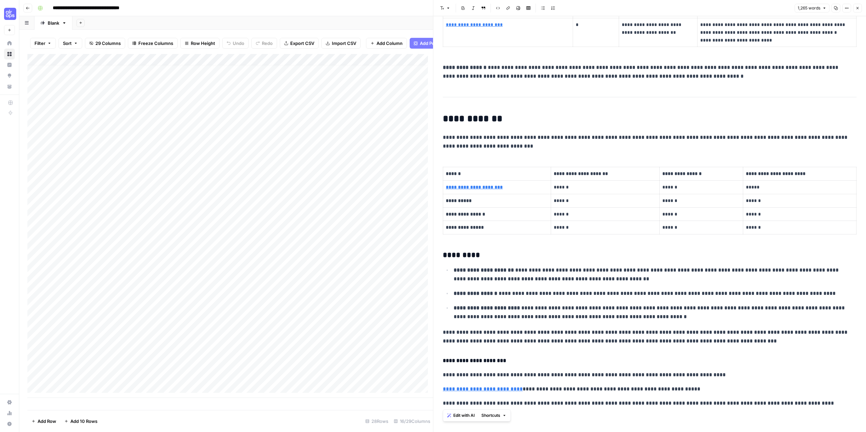 This screenshot has width=866, height=432. I want to click on span: Filter, so click(40, 43).